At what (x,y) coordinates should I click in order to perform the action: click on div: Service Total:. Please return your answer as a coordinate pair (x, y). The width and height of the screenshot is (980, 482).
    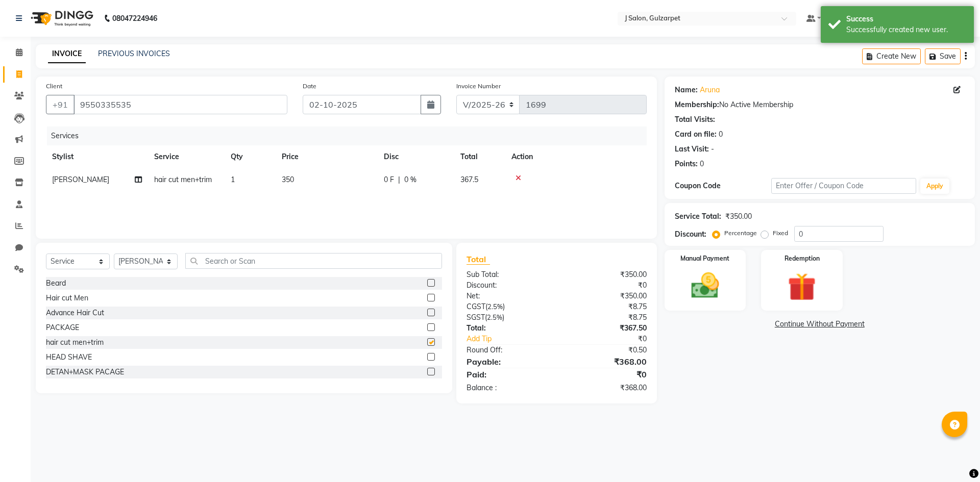
    Looking at the image, I should click on (698, 217).